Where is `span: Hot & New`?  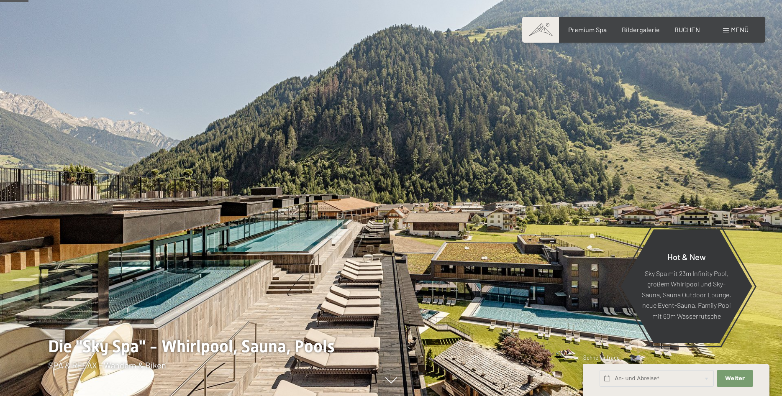 span: Hot & New is located at coordinates (687, 257).